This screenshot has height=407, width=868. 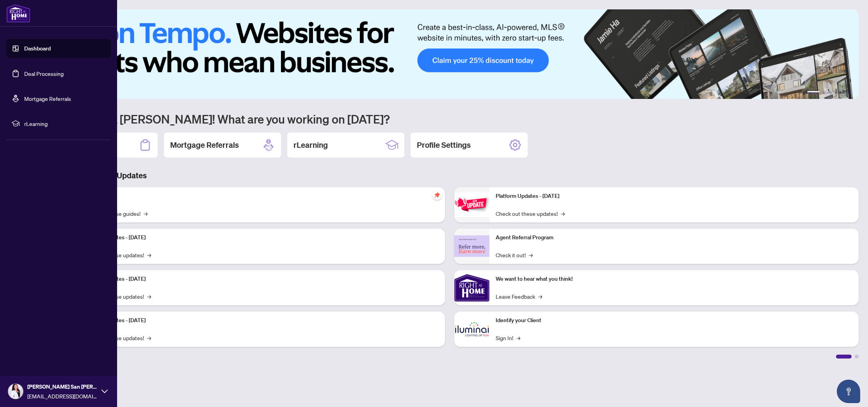 I want to click on span: rLearning, so click(x=65, y=123).